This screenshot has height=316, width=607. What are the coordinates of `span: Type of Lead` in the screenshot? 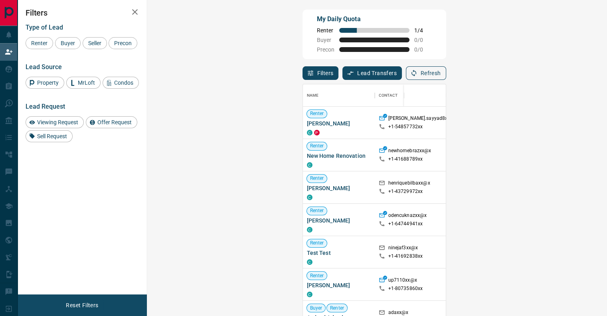 It's located at (44, 27).